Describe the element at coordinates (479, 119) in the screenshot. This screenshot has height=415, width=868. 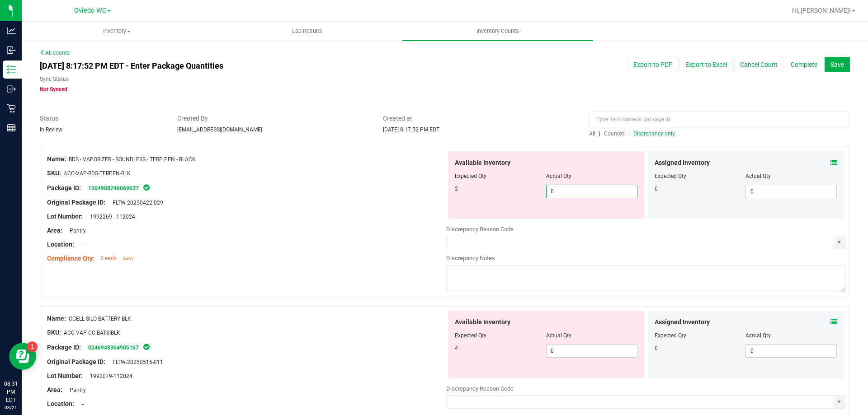
I see `span: Created at` at that location.